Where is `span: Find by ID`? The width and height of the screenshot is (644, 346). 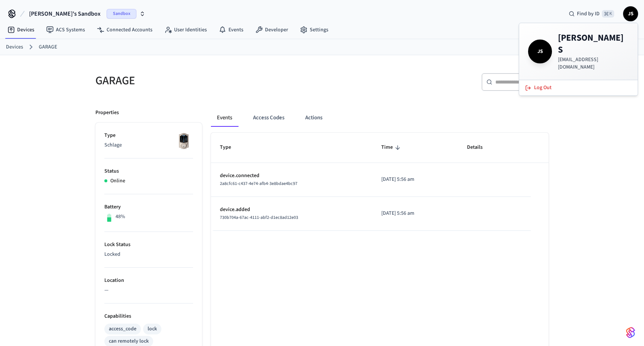 span: Find by ID is located at coordinates (588, 14).